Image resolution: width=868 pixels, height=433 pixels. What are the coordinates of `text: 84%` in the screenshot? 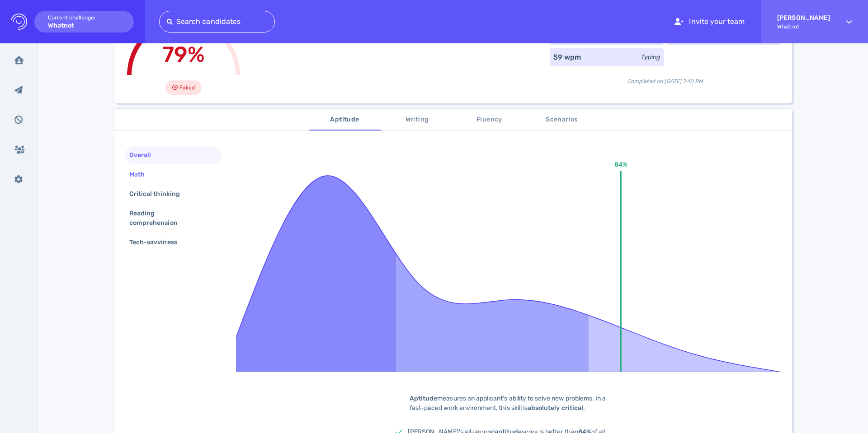 It's located at (620, 164).